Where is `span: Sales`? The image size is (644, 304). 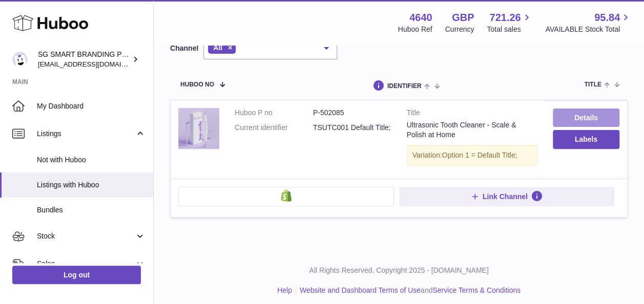 span: Sales is located at coordinates (86, 264).